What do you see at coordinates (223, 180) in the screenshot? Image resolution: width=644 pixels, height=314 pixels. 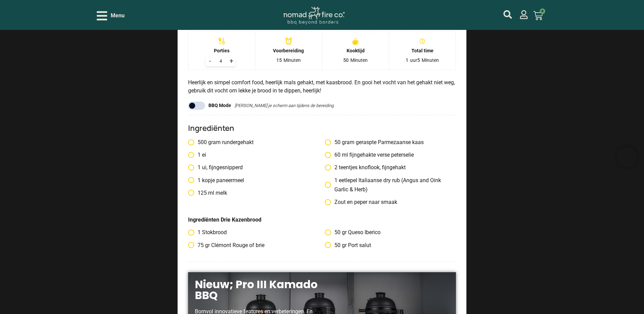 I see `span: kopje paneermeel` at bounding box center [223, 180].